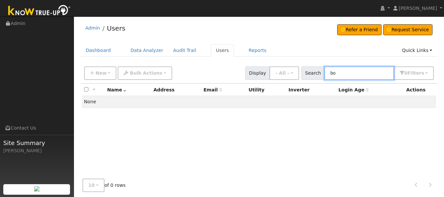  What do you see at coordinates (313, 73) in the screenshot?
I see `span: Search` at bounding box center [313, 73].